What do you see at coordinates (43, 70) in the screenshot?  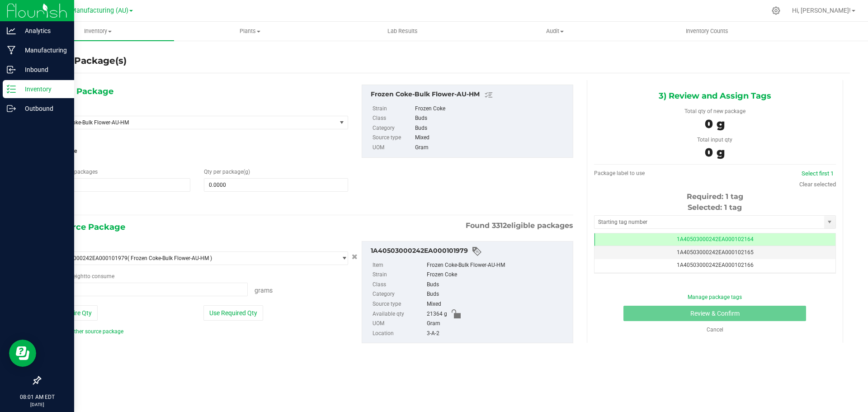 I see `p: Inbound` at bounding box center [43, 70].